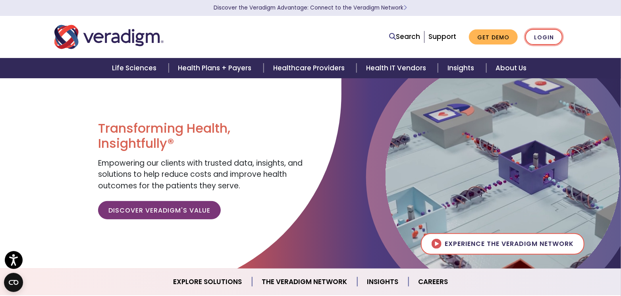 This screenshot has width=621, height=296. I want to click on a: Explore Solutions, so click(208, 282).